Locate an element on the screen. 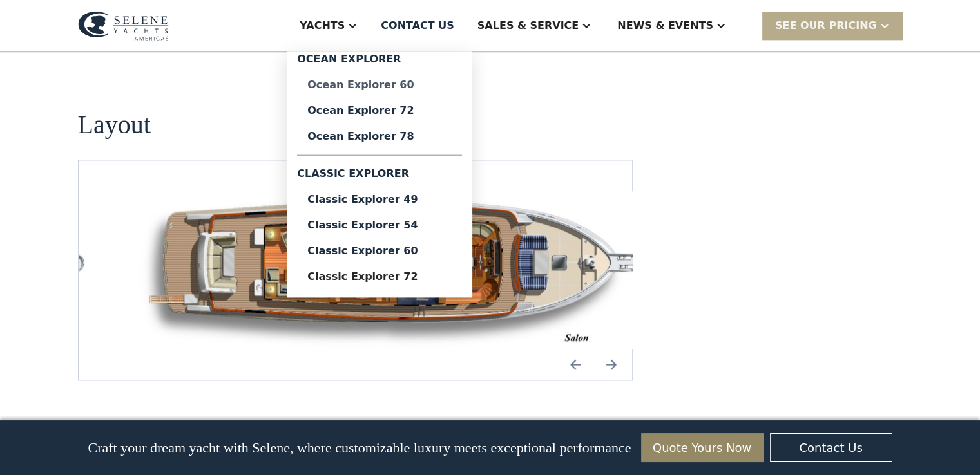 The width and height of the screenshot is (980, 475). img: logo is located at coordinates (123, 26).